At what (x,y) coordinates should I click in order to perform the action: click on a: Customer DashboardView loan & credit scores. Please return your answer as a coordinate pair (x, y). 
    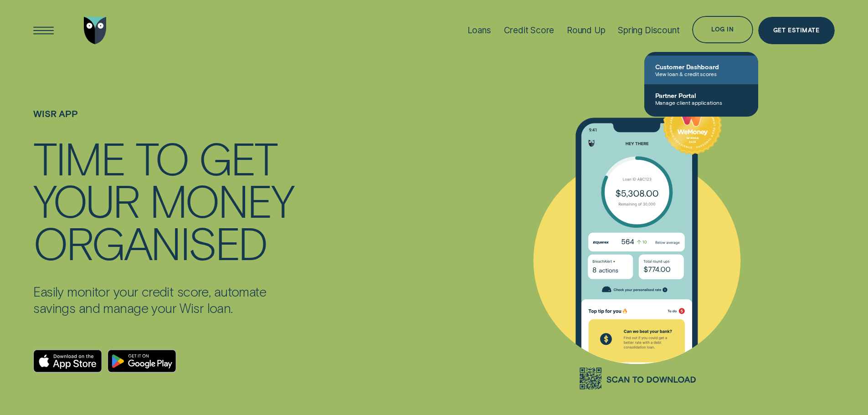
    Looking at the image, I should click on (701, 70).